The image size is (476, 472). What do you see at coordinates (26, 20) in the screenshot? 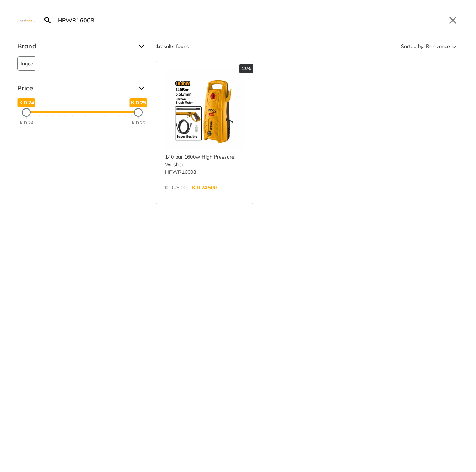
I see `img: Close` at bounding box center [26, 20].